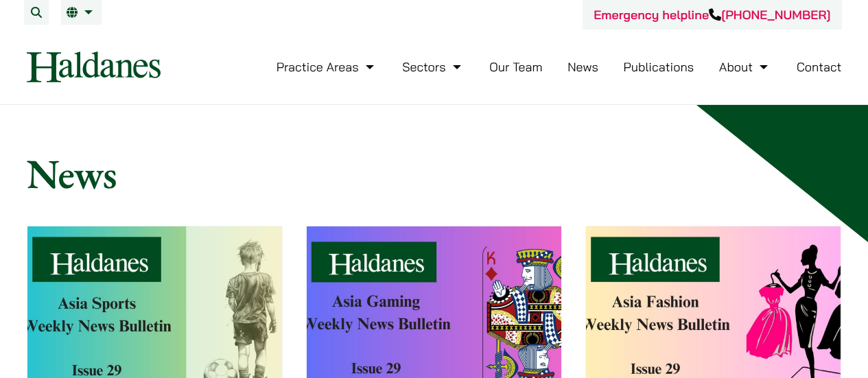  What do you see at coordinates (327, 67) in the screenshot?
I see `a: Practice Areas` at bounding box center [327, 67].